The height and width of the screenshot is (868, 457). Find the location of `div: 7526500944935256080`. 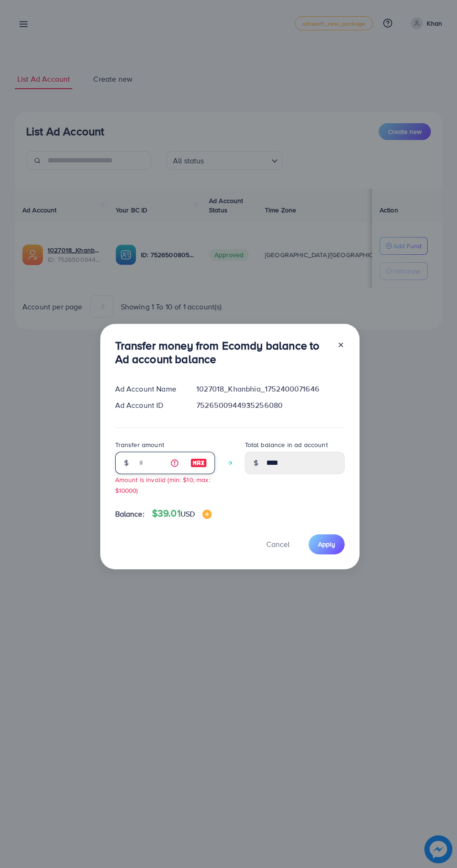

div: 7526500944935256080 is located at coordinates (270, 405).